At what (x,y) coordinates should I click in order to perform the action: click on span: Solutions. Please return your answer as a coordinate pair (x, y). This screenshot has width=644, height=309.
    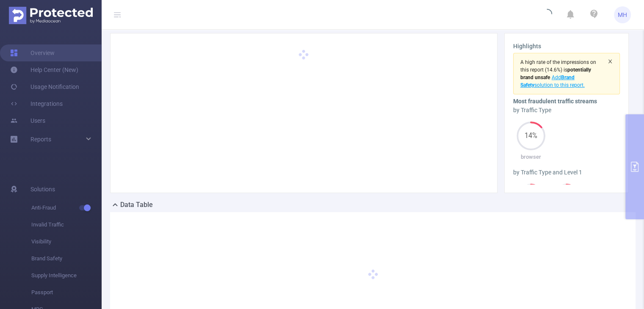
    Looking at the image, I should click on (43, 189).